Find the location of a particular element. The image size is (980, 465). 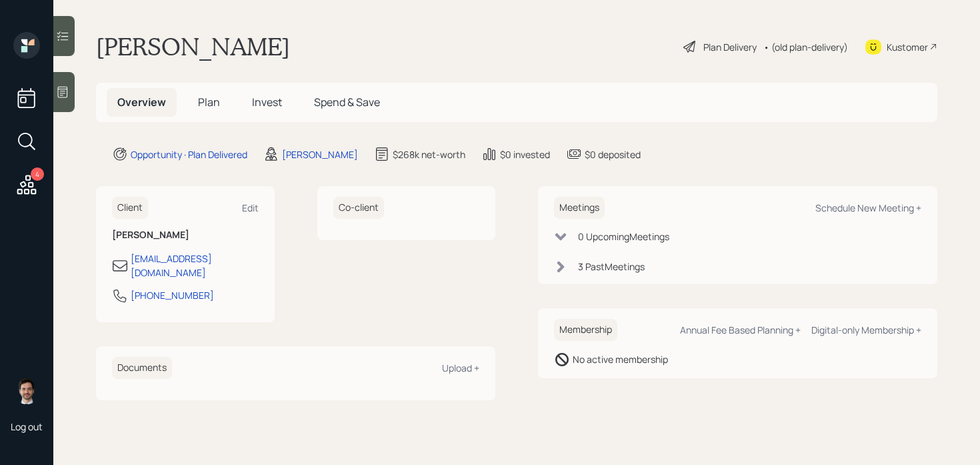

img: jonah-coleman-headshot.png is located at coordinates (26, 391).